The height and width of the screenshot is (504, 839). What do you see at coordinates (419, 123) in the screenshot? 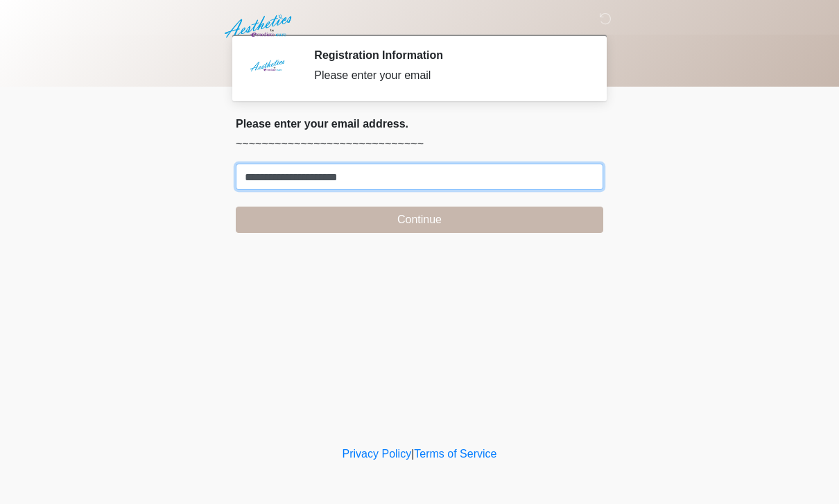
I see `h2: Please enter your email address.` at bounding box center [419, 123].